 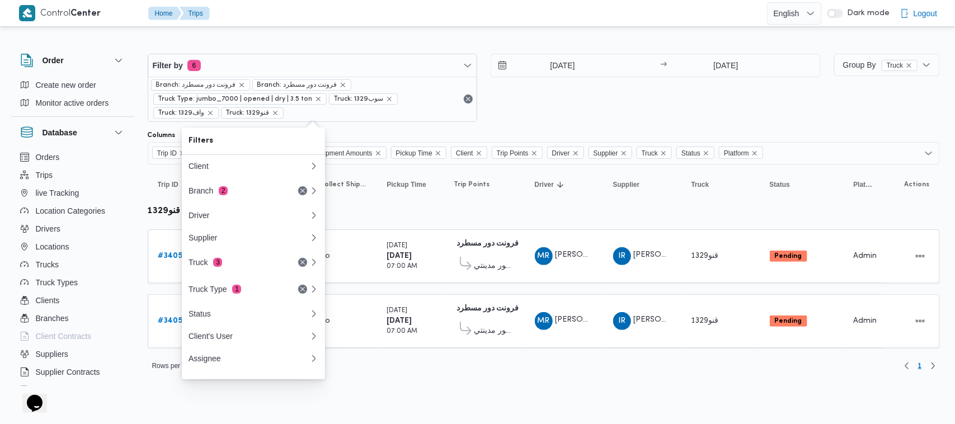 What do you see at coordinates (302, 85) in the screenshot?
I see `span: Branch: فرونت دور مسطرد` at bounding box center [302, 85].